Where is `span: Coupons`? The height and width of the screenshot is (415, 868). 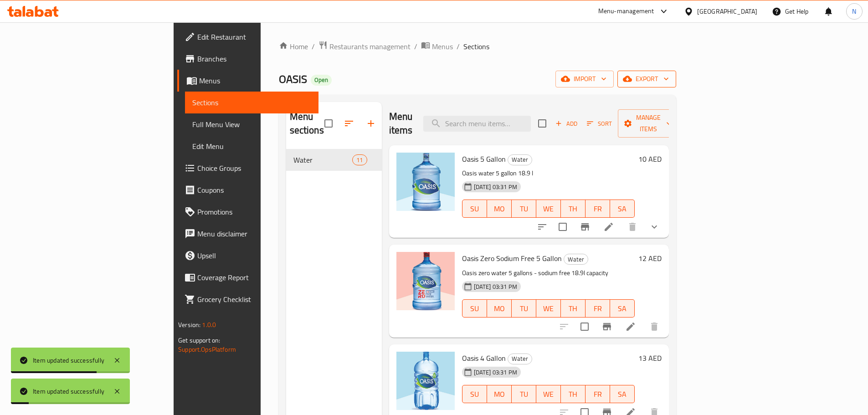 span: Coupons is located at coordinates (254, 190).